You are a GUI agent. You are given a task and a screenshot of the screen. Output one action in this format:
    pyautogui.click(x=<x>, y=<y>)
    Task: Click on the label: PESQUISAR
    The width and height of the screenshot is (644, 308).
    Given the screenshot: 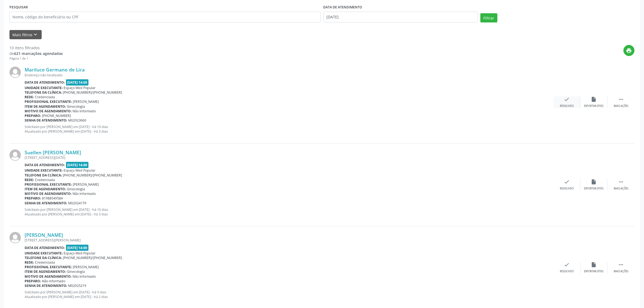 What is the action you would take?
    pyautogui.click(x=19, y=7)
    